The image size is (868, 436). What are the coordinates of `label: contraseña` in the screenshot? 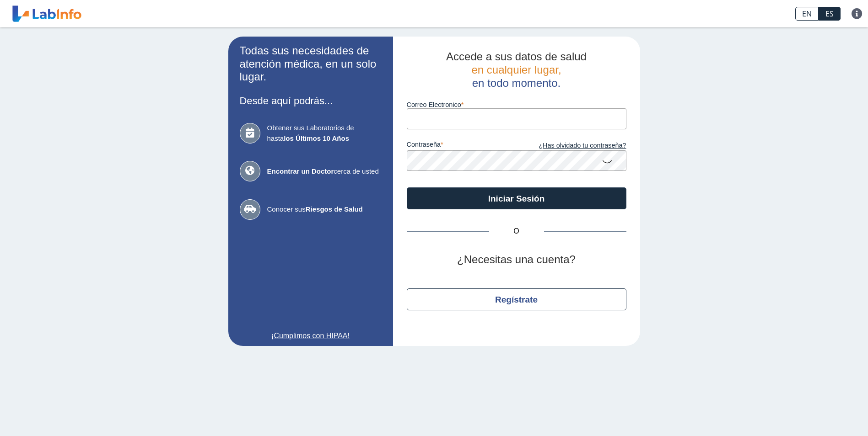 It's located at (462, 146).